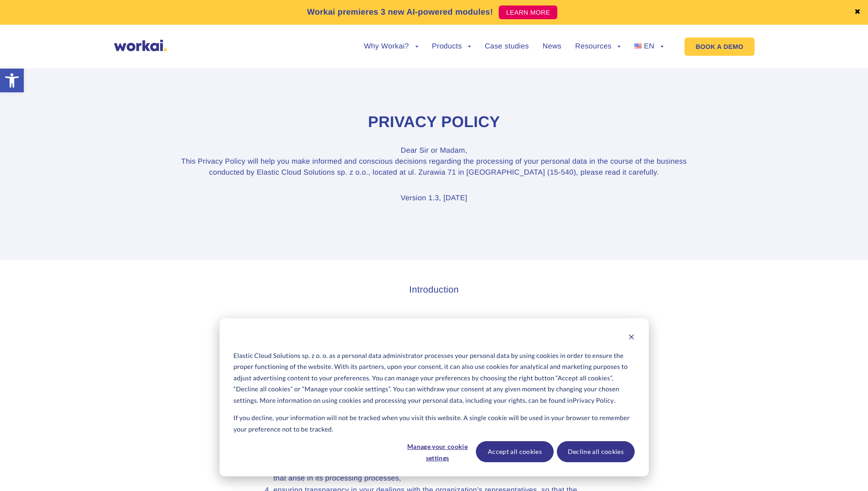 The height and width of the screenshot is (491, 868). What do you see at coordinates (435, 162) in the screenshot?
I see `p: Dear Sir or Madam, This Privacy Policy will help you make informed and conscious decisions regard...` at bounding box center [435, 162].